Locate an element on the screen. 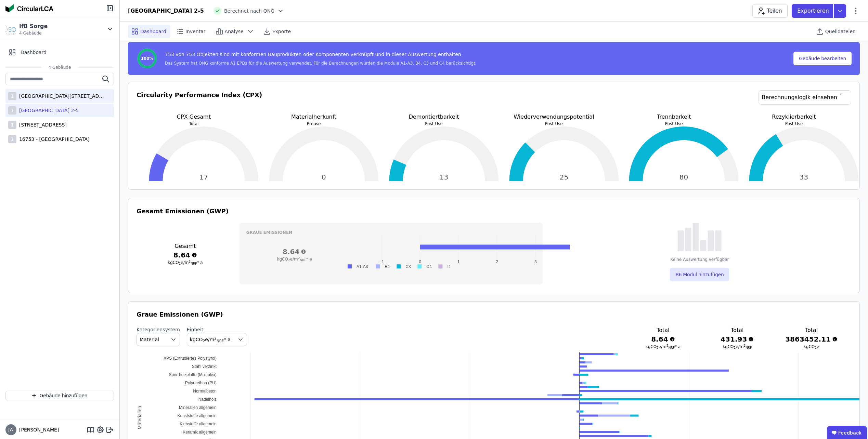  span: Berechnet nach QNG is located at coordinates (249, 11).